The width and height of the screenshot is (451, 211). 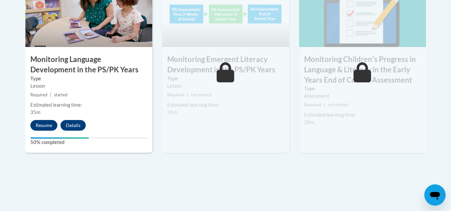 I want to click on label: 50% completed, so click(x=89, y=142).